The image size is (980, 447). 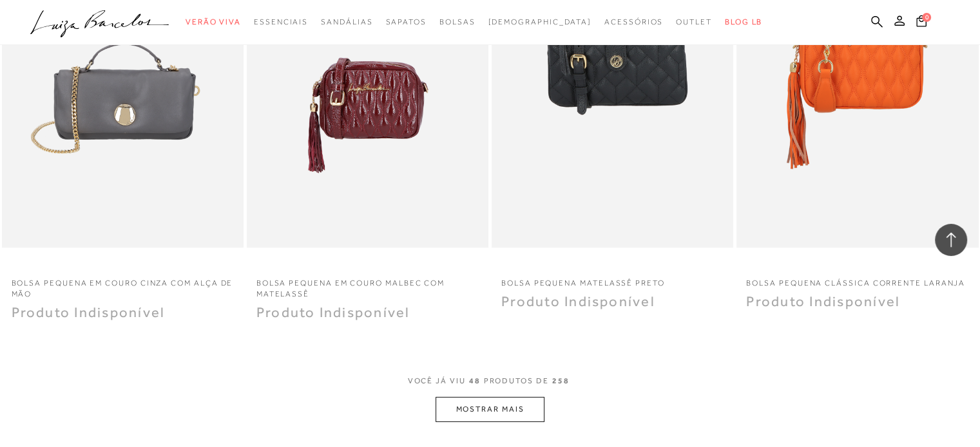 I want to click on span: Essenciais, so click(x=281, y=22).